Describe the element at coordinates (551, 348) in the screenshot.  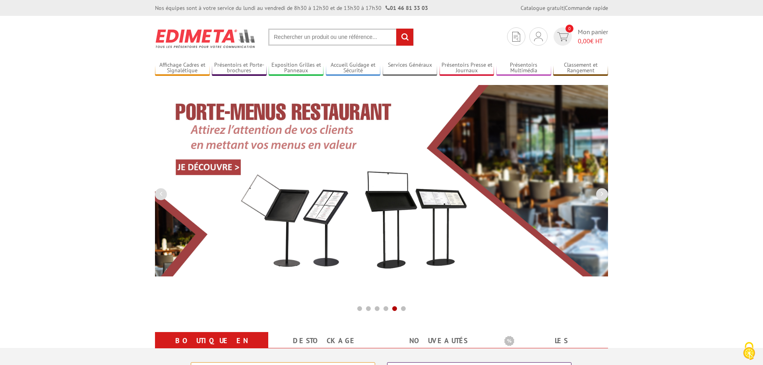
I see `a: Les promotions` at that location.